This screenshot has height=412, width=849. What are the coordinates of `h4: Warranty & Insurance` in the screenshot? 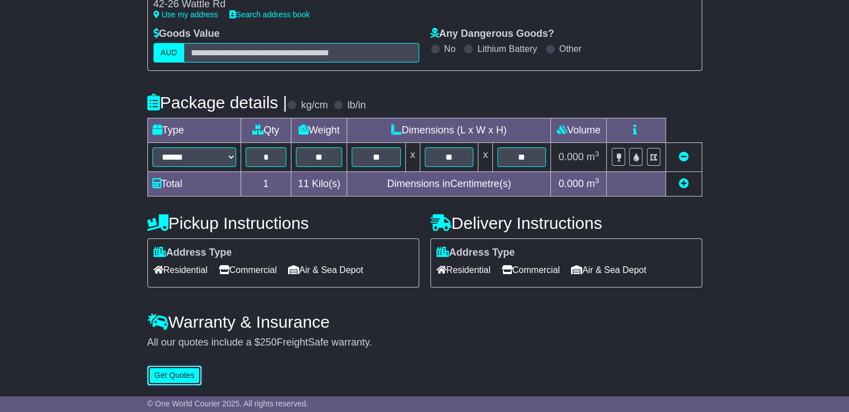 It's located at (425, 322).